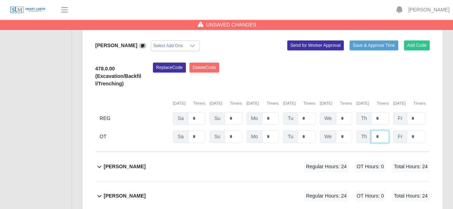  What do you see at coordinates (134, 137) in the screenshot?
I see `div: OT` at bounding box center [134, 137].